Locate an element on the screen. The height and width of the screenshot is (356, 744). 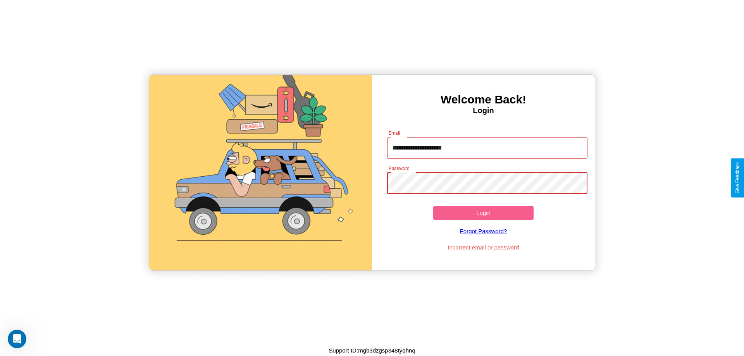
a: Forgot Password? is located at coordinates (483, 231).